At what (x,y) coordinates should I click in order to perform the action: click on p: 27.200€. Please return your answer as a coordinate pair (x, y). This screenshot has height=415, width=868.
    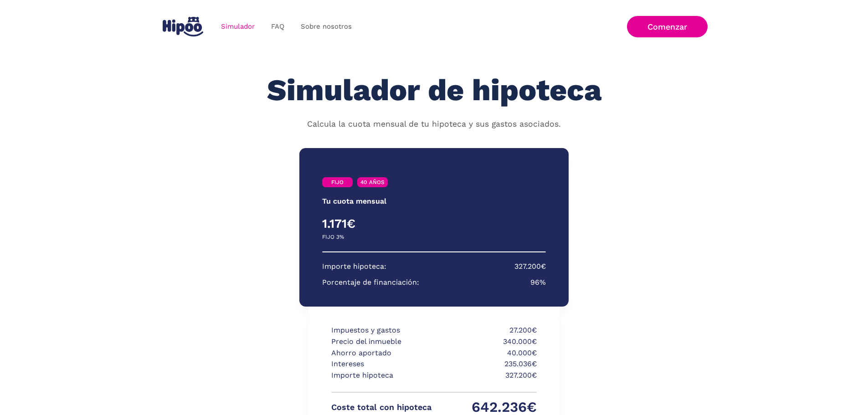
    Looking at the image, I should click on (487, 331).